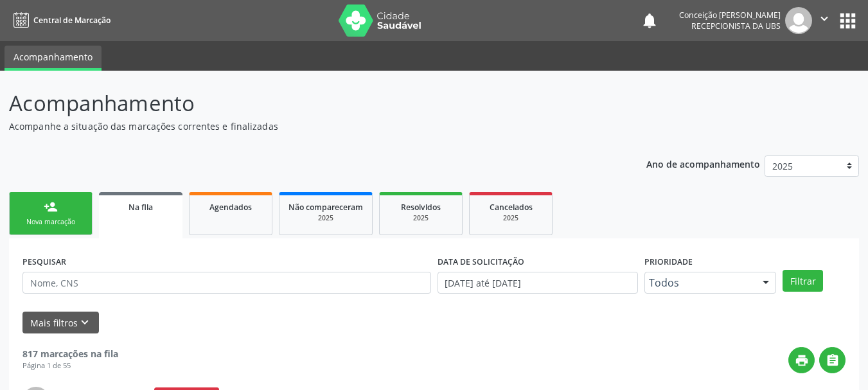 This screenshot has width=868, height=390. Describe the element at coordinates (421, 207) in the screenshot. I see `span: Resolvidos` at that location.